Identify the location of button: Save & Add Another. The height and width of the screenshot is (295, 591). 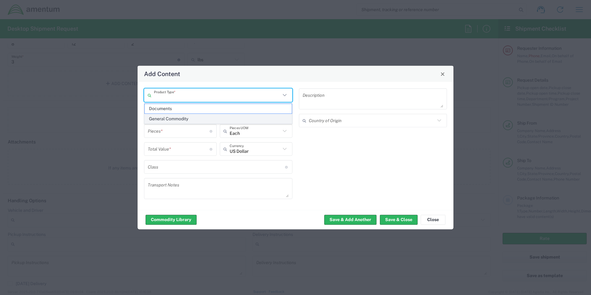
(350, 219).